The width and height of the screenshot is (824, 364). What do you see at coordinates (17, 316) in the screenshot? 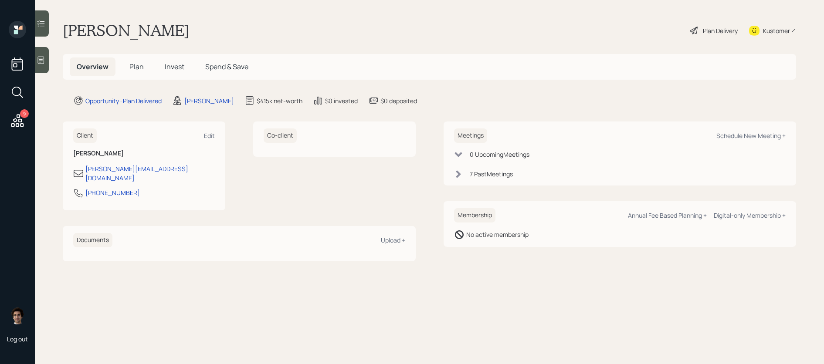
I see `img: harrison-schaefer-headshot-2.png` at bounding box center [17, 316].